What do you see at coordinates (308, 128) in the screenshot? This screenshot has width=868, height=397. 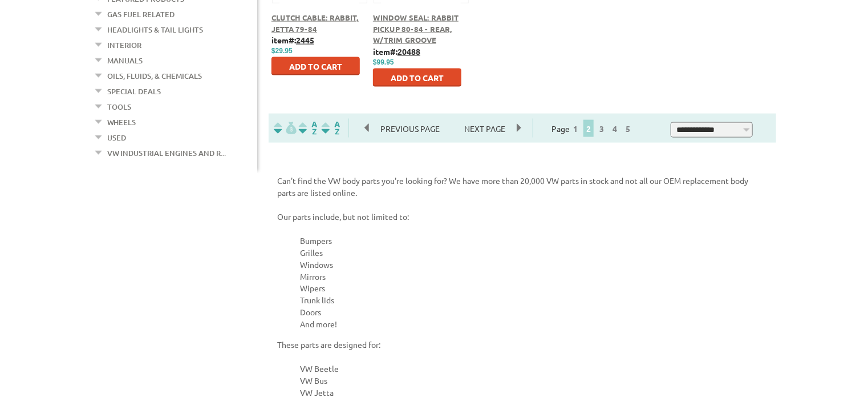 I see `img: Sort by Headline` at bounding box center [308, 128].